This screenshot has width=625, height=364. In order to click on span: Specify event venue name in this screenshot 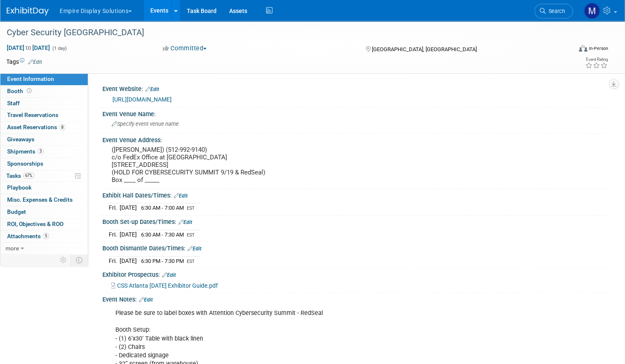, I will do `click(145, 123)`.